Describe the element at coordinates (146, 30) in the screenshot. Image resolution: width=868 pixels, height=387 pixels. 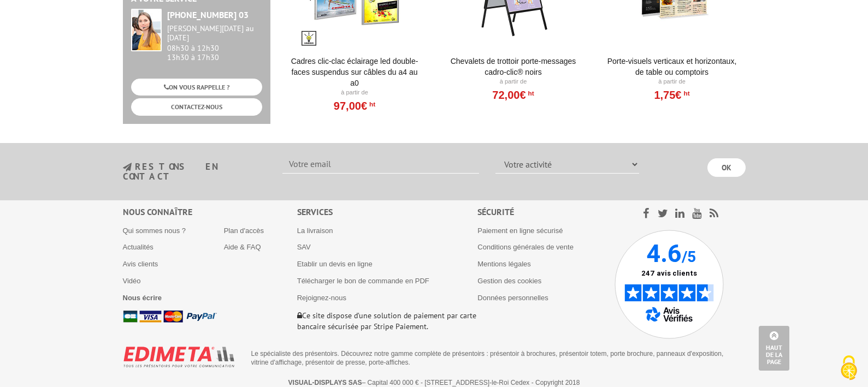
I see `img: widget-service.jpg` at that location.